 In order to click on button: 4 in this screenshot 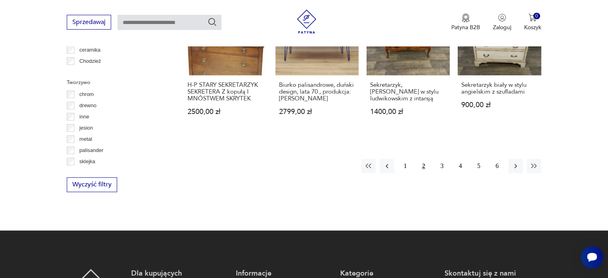, I will do `click(461, 166)`.